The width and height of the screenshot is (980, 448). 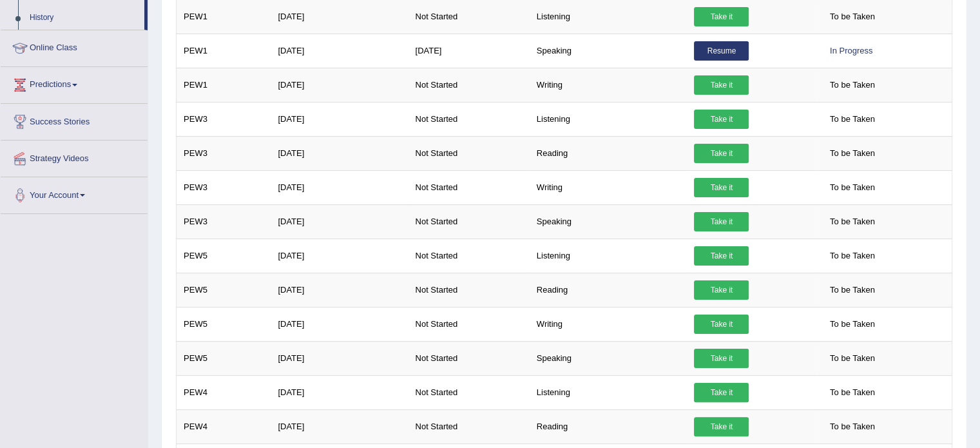 I want to click on div: In Progress, so click(x=851, y=51).